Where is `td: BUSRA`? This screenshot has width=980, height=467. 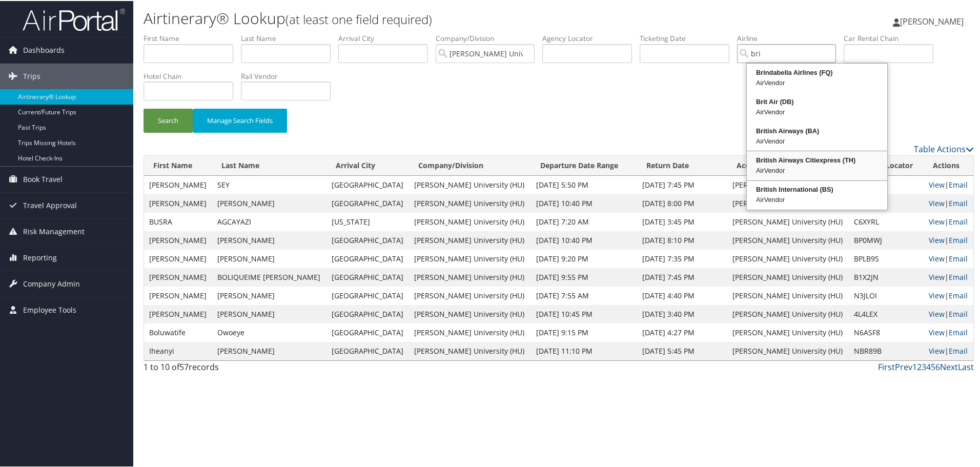
td: BUSRA is located at coordinates (178, 221).